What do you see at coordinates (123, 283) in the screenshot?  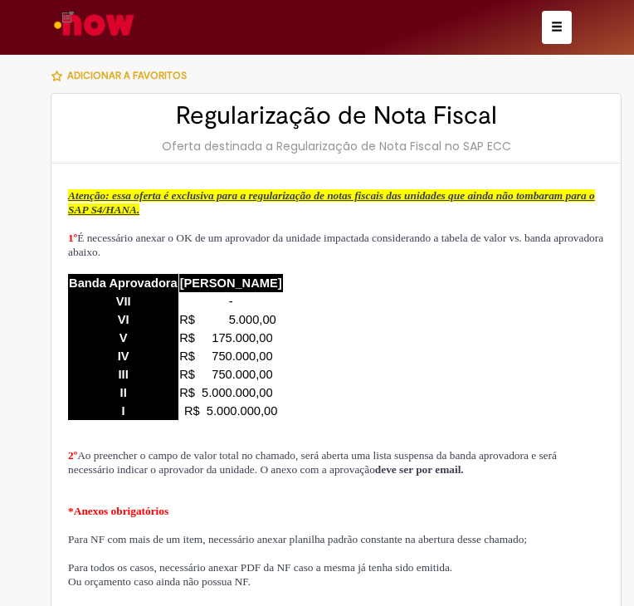 I see `td: Banda Aprovadora` at bounding box center [123, 283].